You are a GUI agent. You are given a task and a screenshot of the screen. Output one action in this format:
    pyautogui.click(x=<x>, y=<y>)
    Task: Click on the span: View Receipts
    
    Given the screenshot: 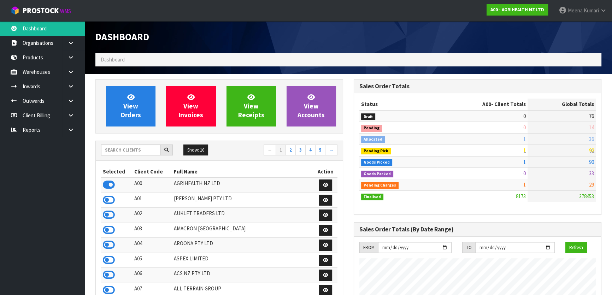 What is the action you would take?
    pyautogui.click(x=251, y=106)
    